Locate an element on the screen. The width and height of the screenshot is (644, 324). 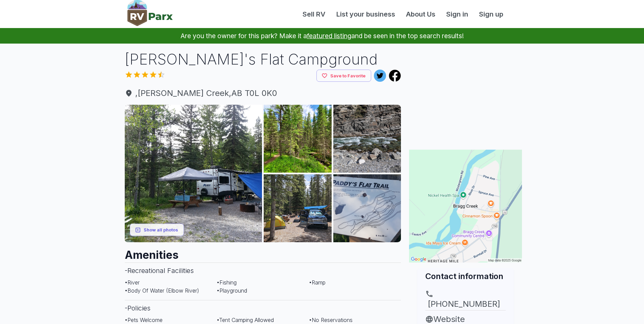
a: Sell RV is located at coordinates (314, 14).